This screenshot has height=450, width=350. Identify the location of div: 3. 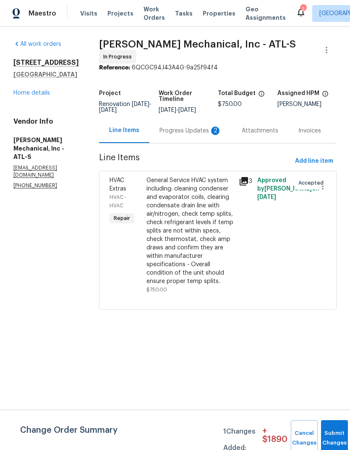
(246, 181).